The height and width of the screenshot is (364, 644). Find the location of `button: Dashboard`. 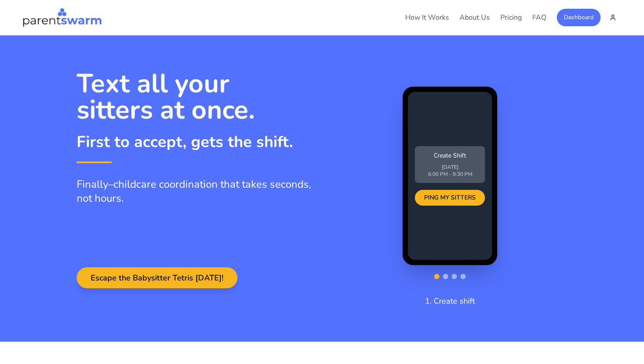

button: Dashboard is located at coordinates (579, 18).